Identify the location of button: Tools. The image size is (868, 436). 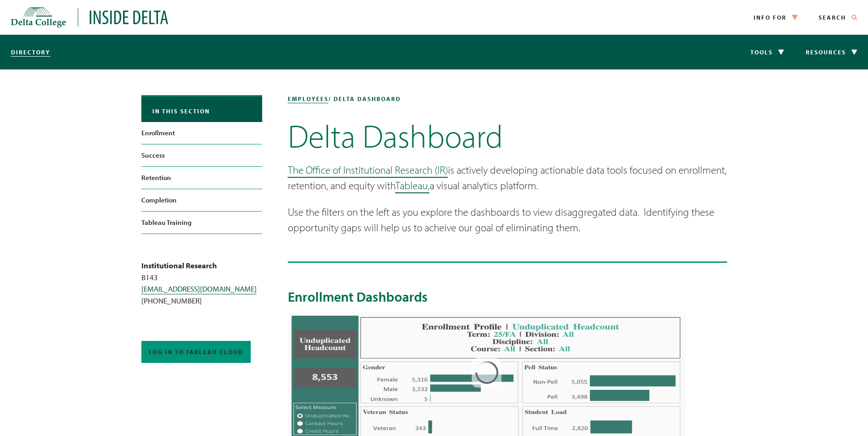
(767, 52).